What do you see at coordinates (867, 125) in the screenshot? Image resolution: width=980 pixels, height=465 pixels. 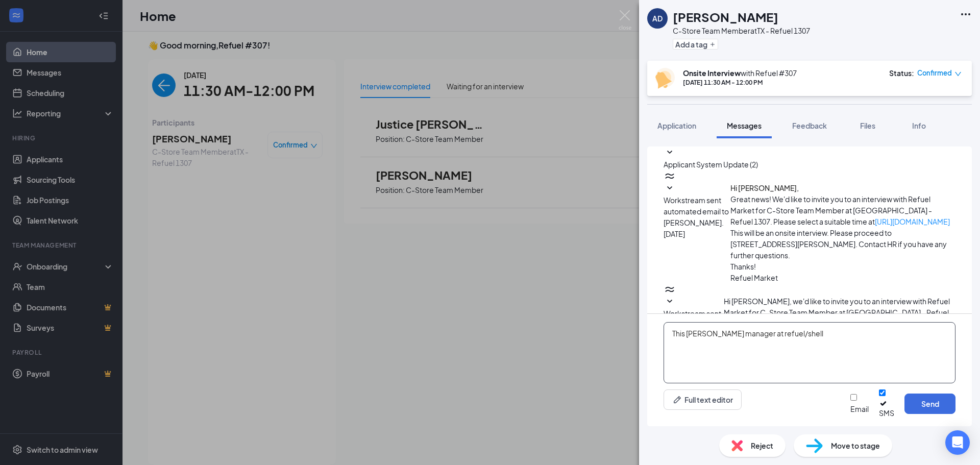 I see `span: Files` at bounding box center [867, 125].